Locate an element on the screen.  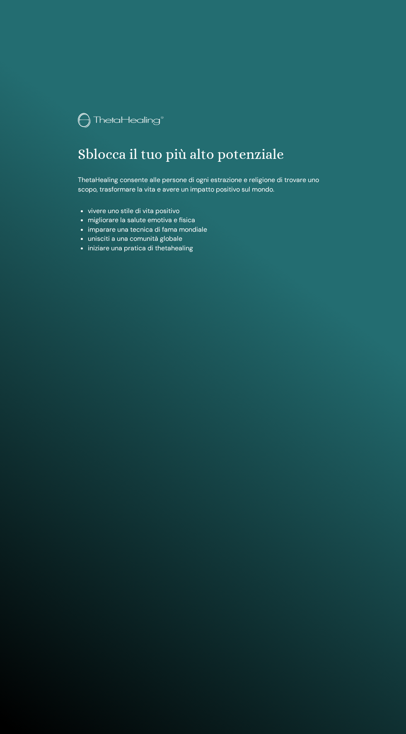
li: vivere uno stile di vita positivo is located at coordinates (207, 211).